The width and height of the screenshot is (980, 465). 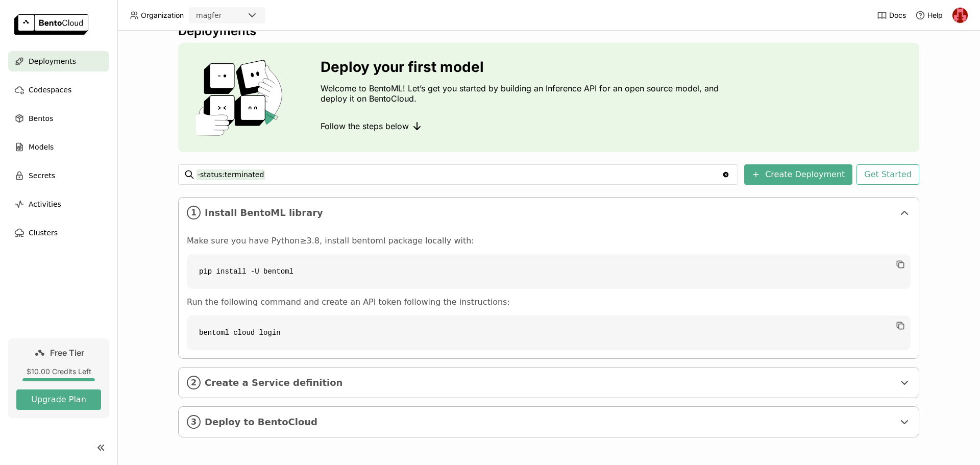 What do you see at coordinates (549, 302) in the screenshot?
I see `p: Run the following command and create an API token following the instructions:` at bounding box center [549, 302].